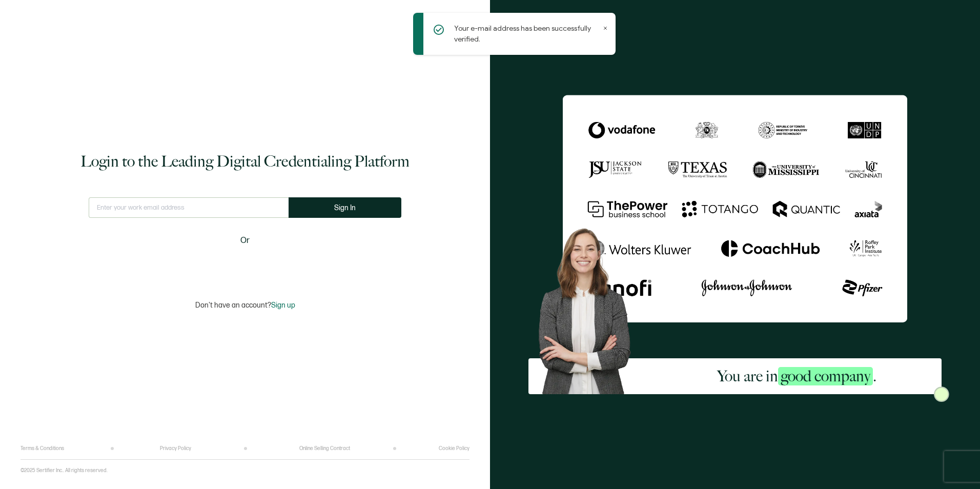 This screenshot has height=489, width=980. What do you see at coordinates (590, 307) in the screenshot?
I see `img: Sertifier Login - You are in <span class="strong-h">good company</span>. Hero` at bounding box center [590, 307].